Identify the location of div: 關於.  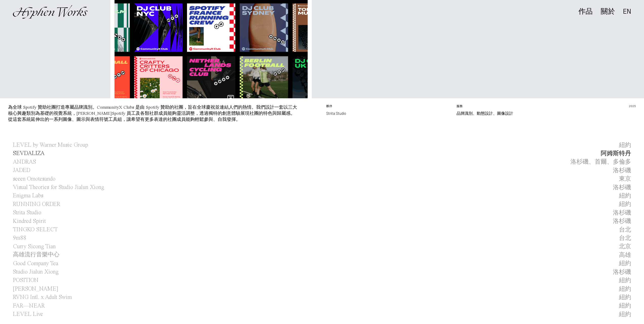
(608, 12).